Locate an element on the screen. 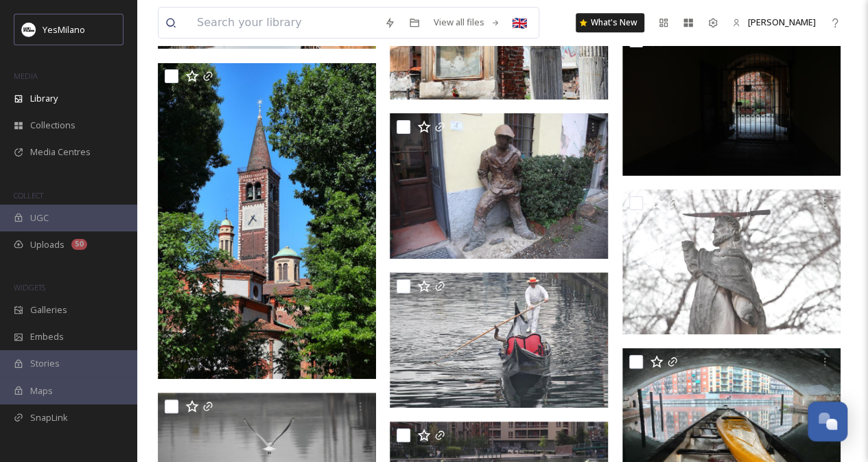 This screenshot has width=868, height=462. span: SnapLink is located at coordinates (49, 417).